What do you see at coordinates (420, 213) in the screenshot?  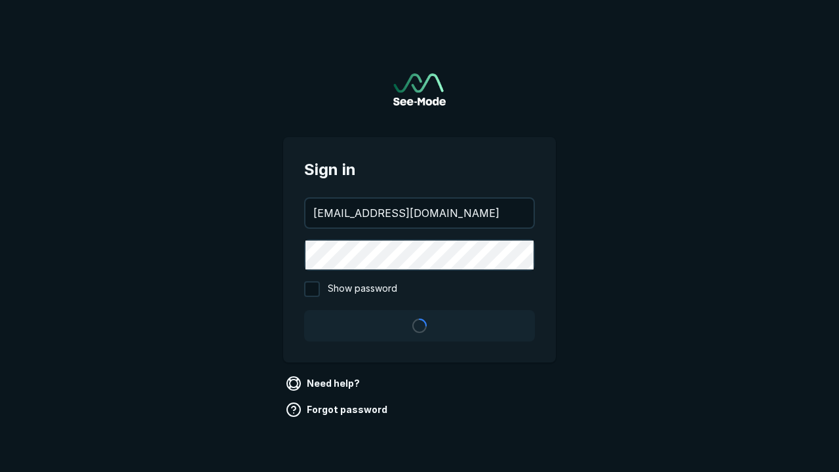 I see `input: your@email.com` at bounding box center [420, 213].